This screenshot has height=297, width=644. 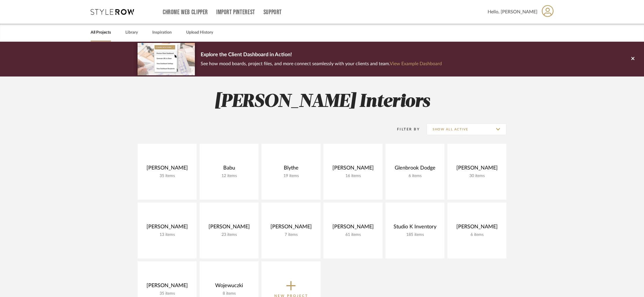 What do you see at coordinates (131, 33) in the screenshot?
I see `a: Library` at bounding box center [131, 33].